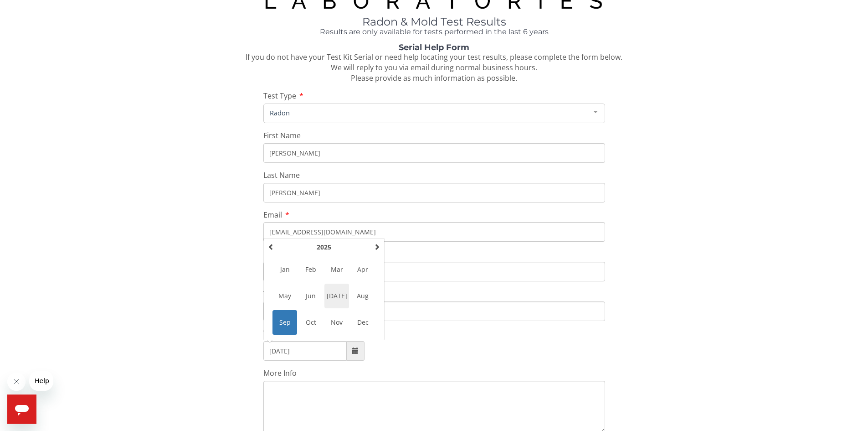  What do you see at coordinates (273, 215) in the screenshot?
I see `span: Email` at bounding box center [273, 215].